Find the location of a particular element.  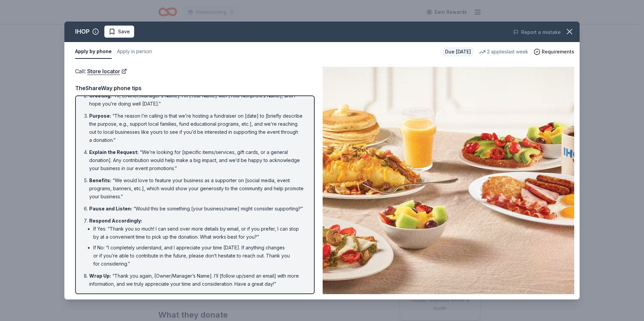

li: If Yes: “Thank you so much! I can send over more details by email, or if you prefer, I can stop b... is located at coordinates (199, 233).